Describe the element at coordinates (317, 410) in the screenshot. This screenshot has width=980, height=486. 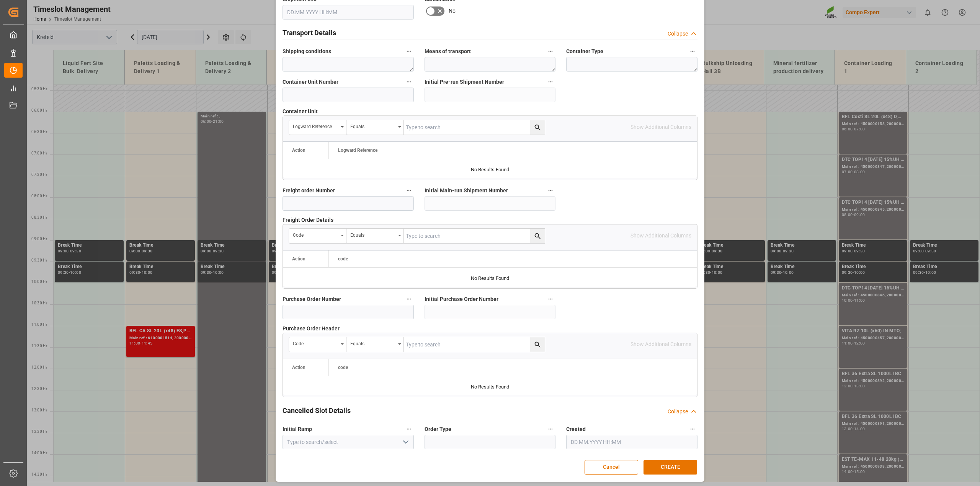
I see `h2: Cancelled Slot Details` at that location.